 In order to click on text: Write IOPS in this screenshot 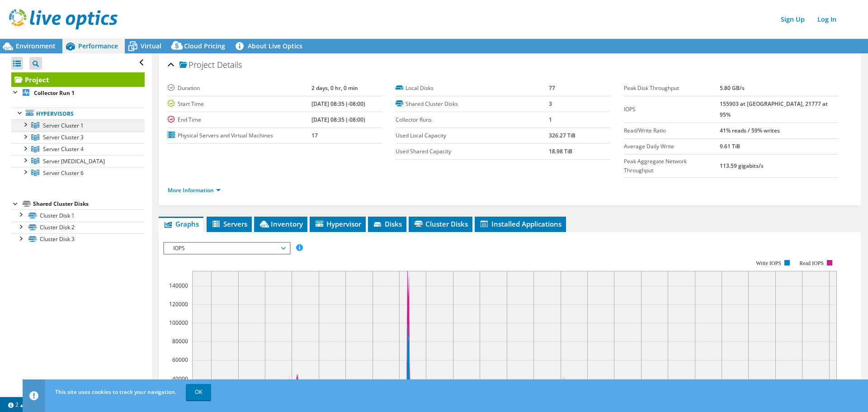, I will do `click(769, 263)`.